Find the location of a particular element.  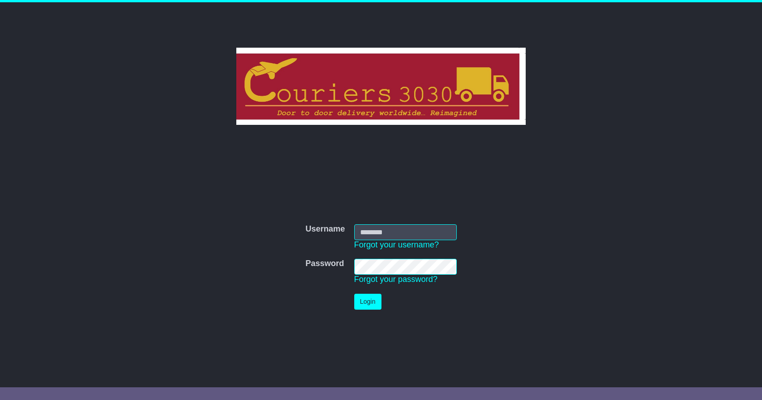

label: Username is located at coordinates (325, 229).